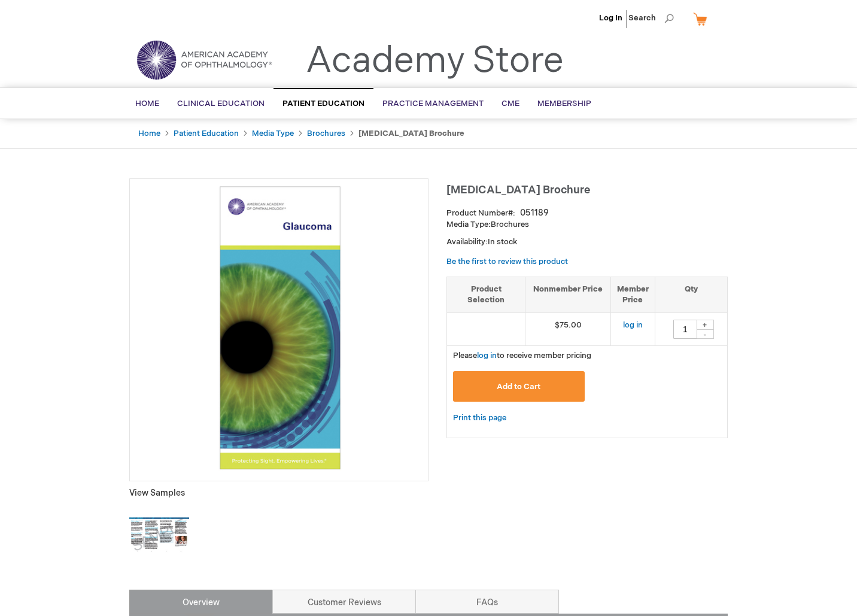 The image size is (857, 616). Describe the element at coordinates (522, 355) in the screenshot. I see `span: Please to receive member pricing` at that location.